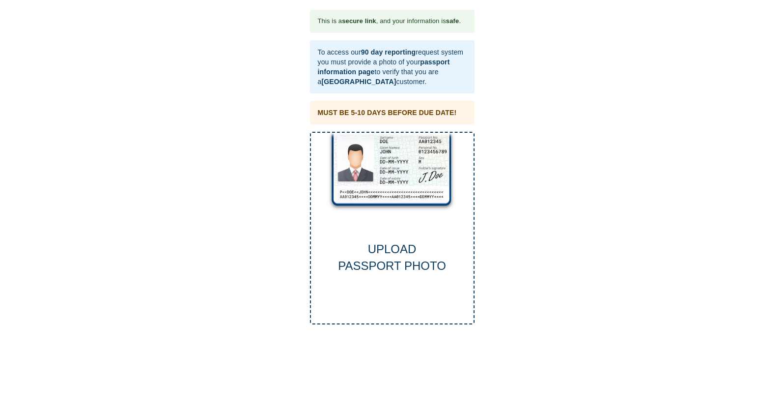 The image size is (784, 410). What do you see at coordinates (453, 21) in the screenshot?
I see `b: safe` at bounding box center [453, 21].